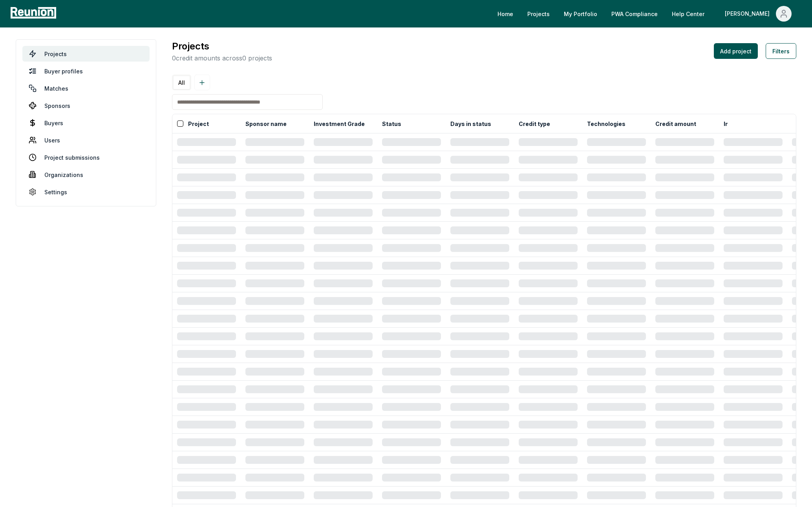  I want to click on a: PWA Compliance, so click(634, 14).